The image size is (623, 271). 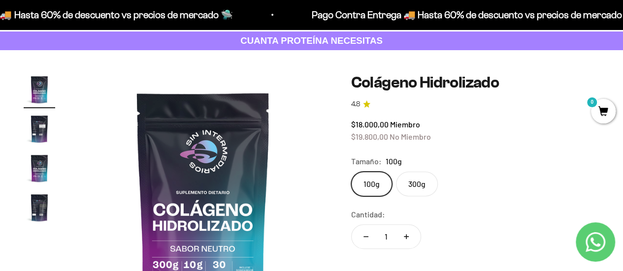 What do you see at coordinates (368, 215) in the screenshot?
I see `label: Cantidad:` at bounding box center [368, 215].